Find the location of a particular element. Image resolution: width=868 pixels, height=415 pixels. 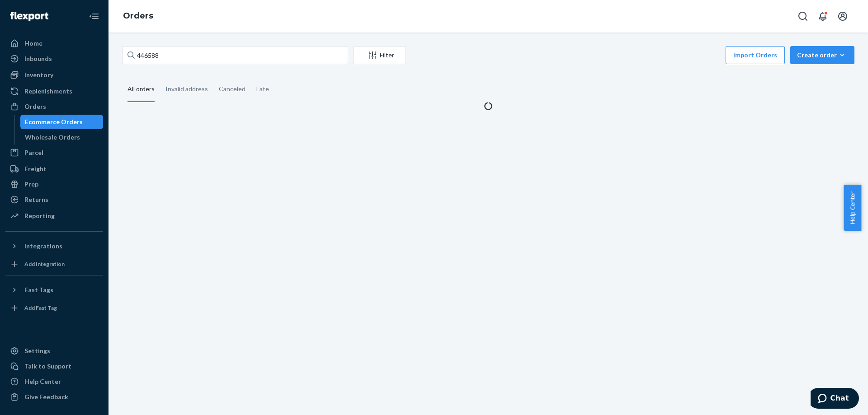

button: Open Search Box is located at coordinates (803, 17).